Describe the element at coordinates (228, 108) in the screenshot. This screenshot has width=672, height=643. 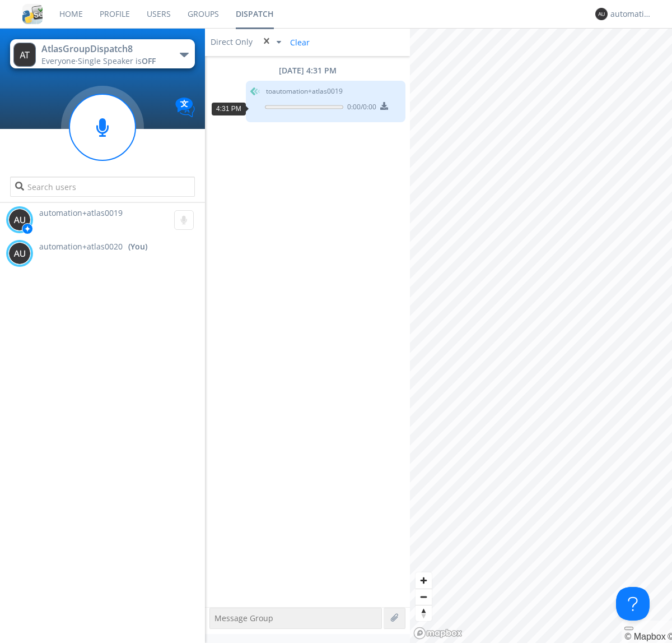
I see `span: 4:31 PM` at that location.